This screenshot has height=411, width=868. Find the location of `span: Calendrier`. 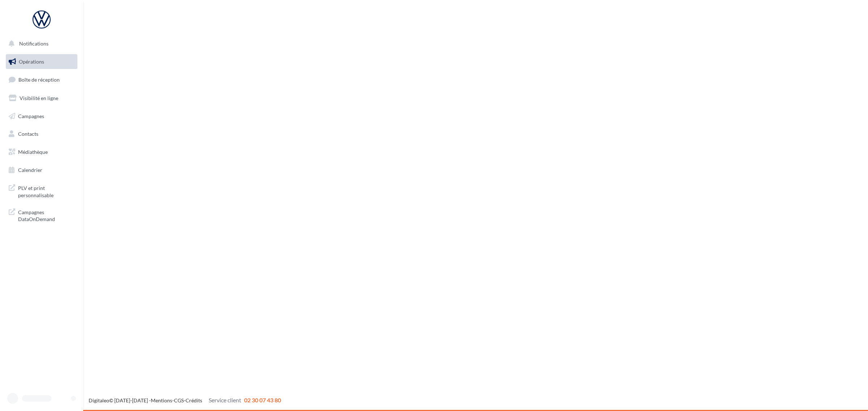

span: Calendrier is located at coordinates (30, 170).